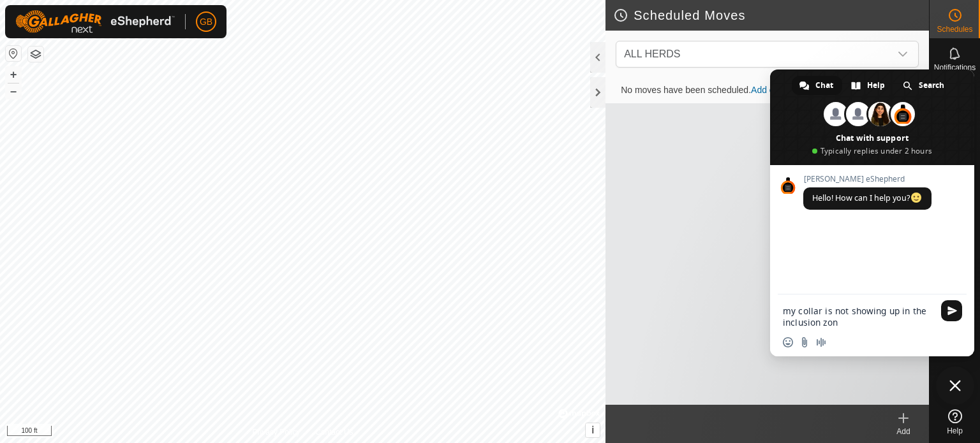 This screenshot has width=980, height=443. What do you see at coordinates (206, 22) in the screenshot?
I see `span: GB` at bounding box center [206, 22].